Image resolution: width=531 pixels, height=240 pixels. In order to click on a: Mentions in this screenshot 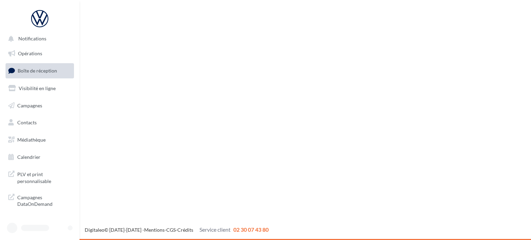, I will do `click(154, 230)`.